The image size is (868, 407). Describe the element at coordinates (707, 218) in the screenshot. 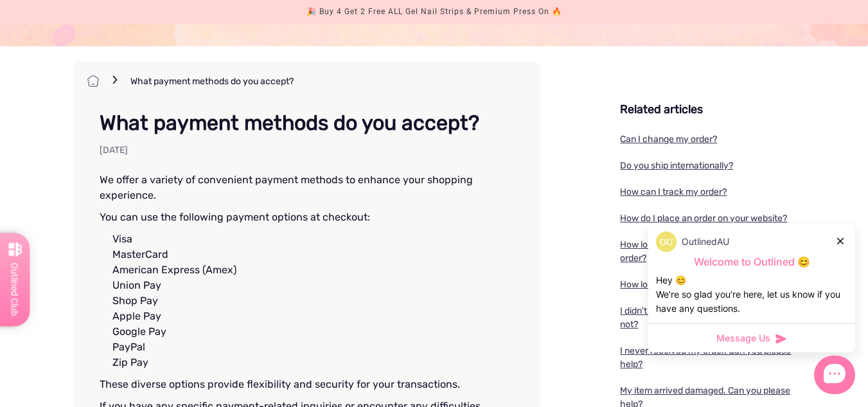

I see `a: How do I place an order on your website?` at that location.